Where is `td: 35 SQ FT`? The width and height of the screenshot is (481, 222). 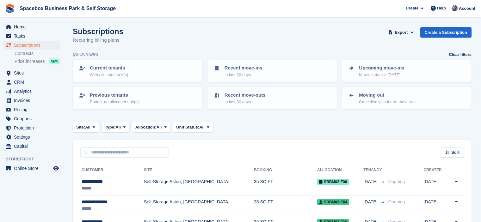
td: 35 SQ FT is located at coordinates (285, 186).